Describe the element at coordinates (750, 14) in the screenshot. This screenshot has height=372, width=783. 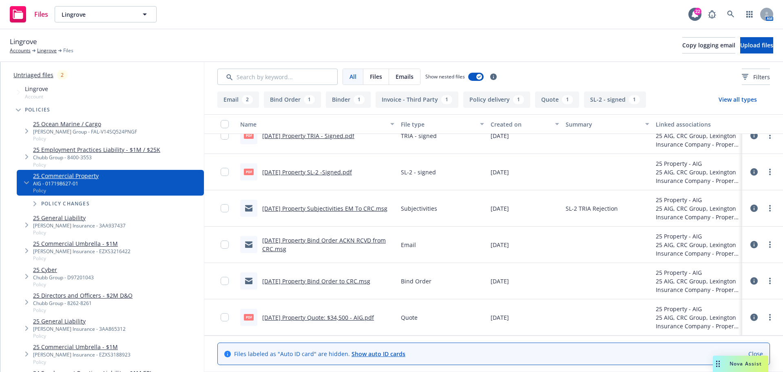
I see `a: Switch app` at that location.